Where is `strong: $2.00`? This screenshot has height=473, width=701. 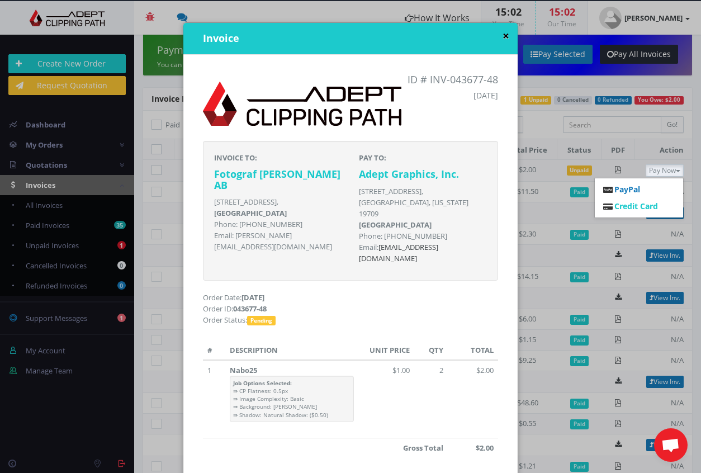 strong: $2.00 is located at coordinates (485, 448).